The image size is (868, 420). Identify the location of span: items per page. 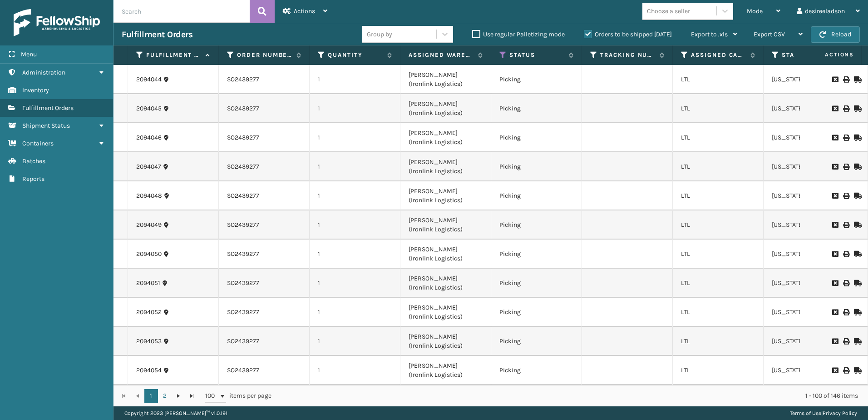
(238, 396).